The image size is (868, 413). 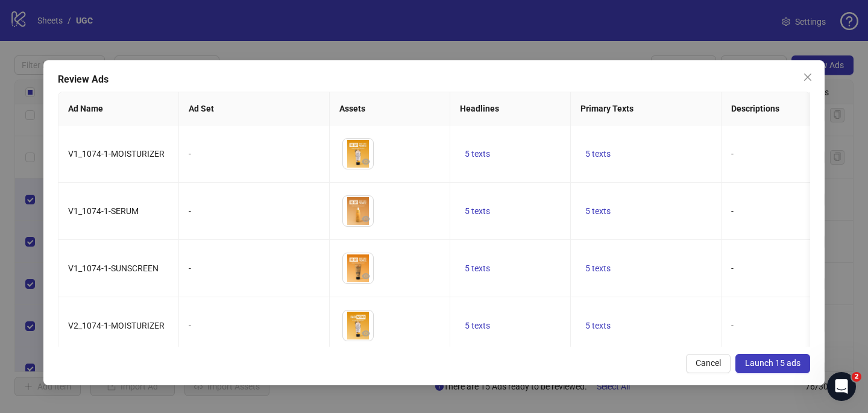 I want to click on span: close, so click(x=808, y=77).